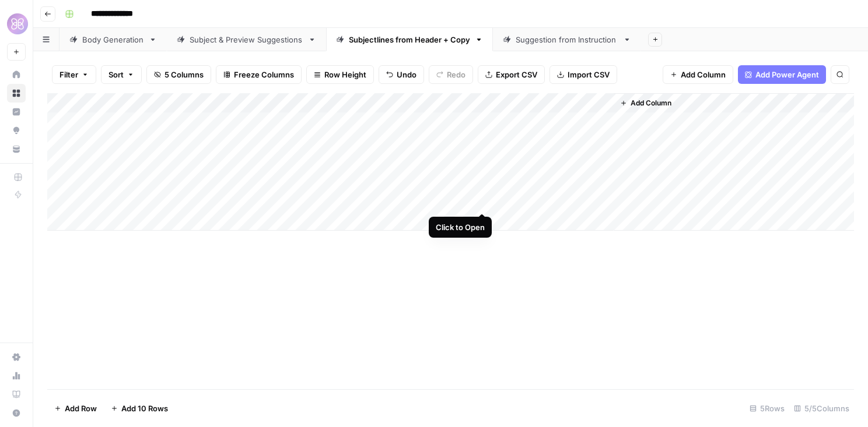 The width and height of the screenshot is (868, 427). What do you see at coordinates (16, 112) in the screenshot?
I see `a: Insights` at bounding box center [16, 112].